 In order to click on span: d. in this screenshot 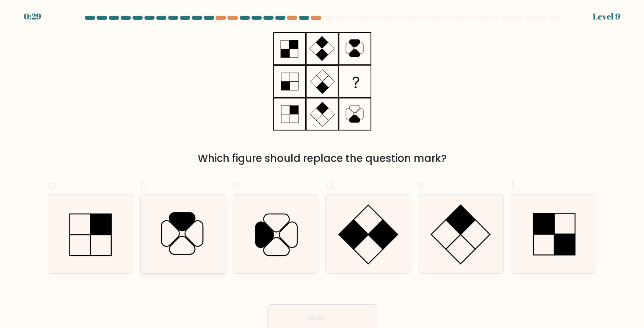, I will do `click(331, 185)`.